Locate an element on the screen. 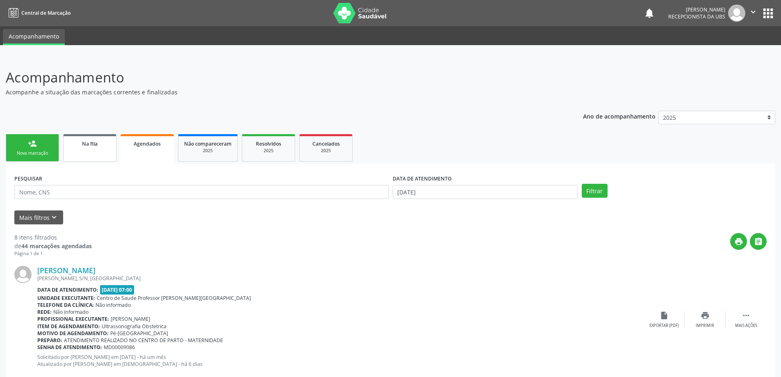 This screenshot has width=781, height=377. div: Mais ações is located at coordinates (746, 326).